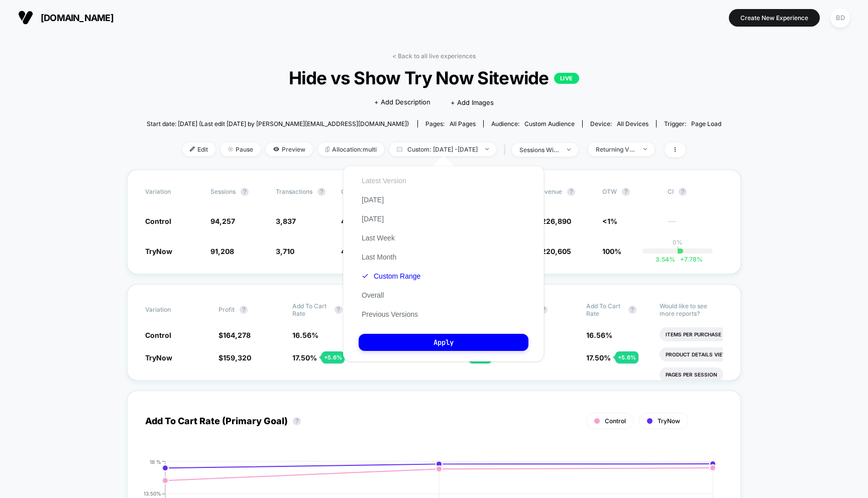  I want to click on li: Pages Per Session, so click(691, 374).